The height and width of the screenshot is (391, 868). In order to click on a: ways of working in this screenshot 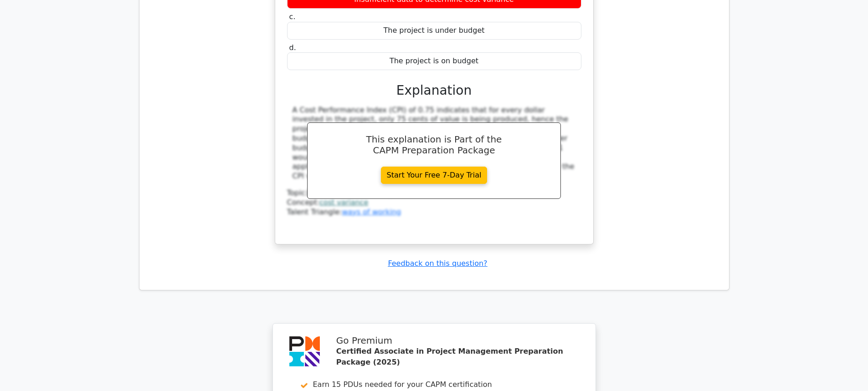, I will do `click(371, 212)`.